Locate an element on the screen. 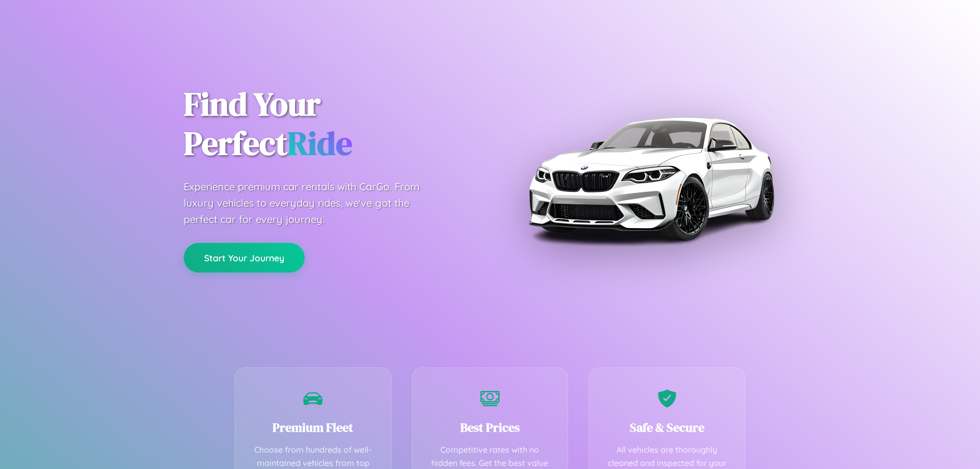  h3: Safe & Secure is located at coordinates (667, 427).